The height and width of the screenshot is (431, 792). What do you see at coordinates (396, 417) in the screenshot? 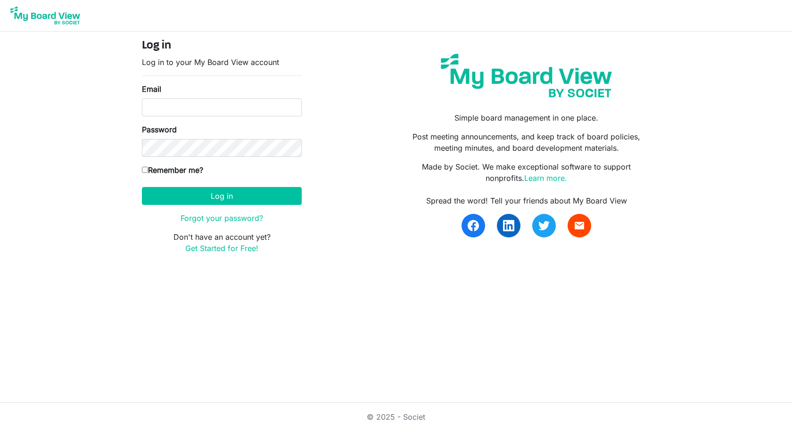
I see `a: © 2025 - Societ` at bounding box center [396, 417].